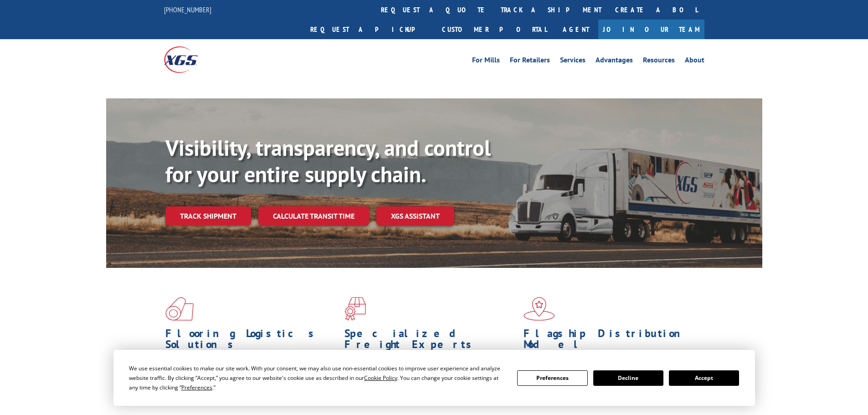 The width and height of the screenshot is (868, 415). I want to click on img: xgs-icon-flagship-distribution-model-red, so click(538, 309).